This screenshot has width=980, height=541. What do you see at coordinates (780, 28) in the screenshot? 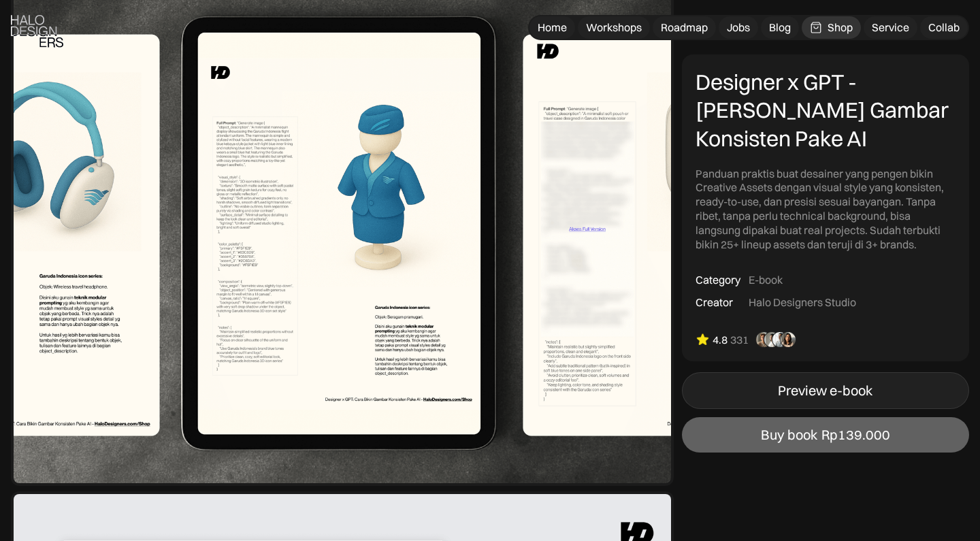
I see `div: Blog` at bounding box center [780, 28].